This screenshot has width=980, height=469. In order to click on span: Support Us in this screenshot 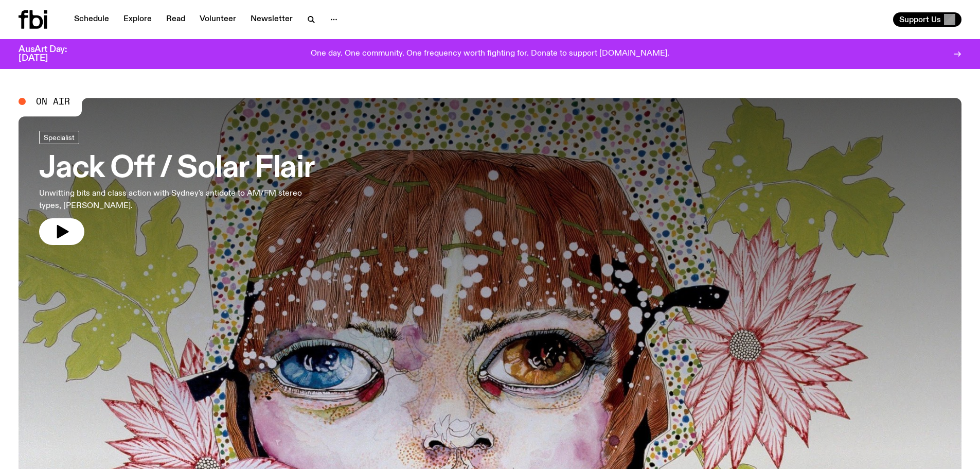, I will do `click(920, 20)`.